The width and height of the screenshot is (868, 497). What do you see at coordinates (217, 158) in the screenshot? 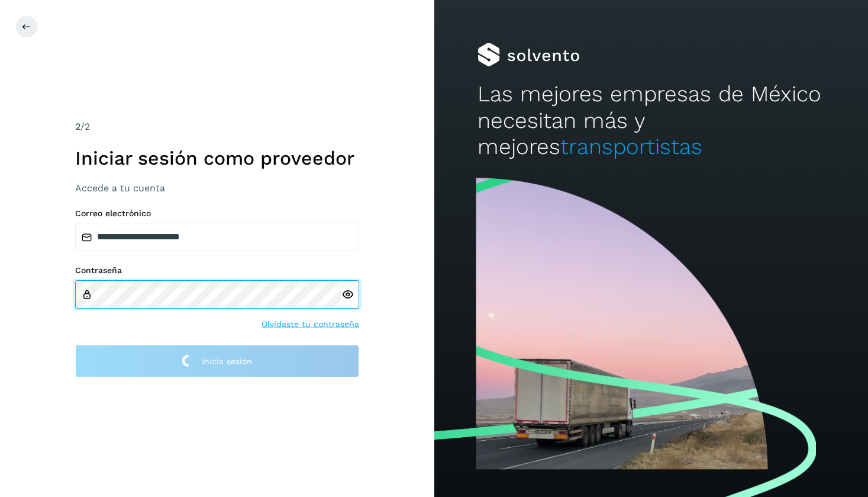
I see `h1: Iniciar sesión como proveedor` at bounding box center [217, 158].